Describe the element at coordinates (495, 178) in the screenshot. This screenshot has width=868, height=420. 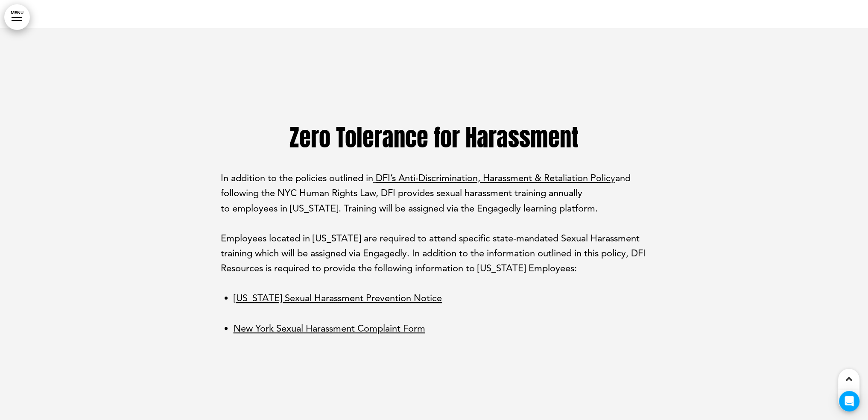
I see `a: DFI’s Anti-Discrimination, Harassment & Retaliation Policy` at that location.